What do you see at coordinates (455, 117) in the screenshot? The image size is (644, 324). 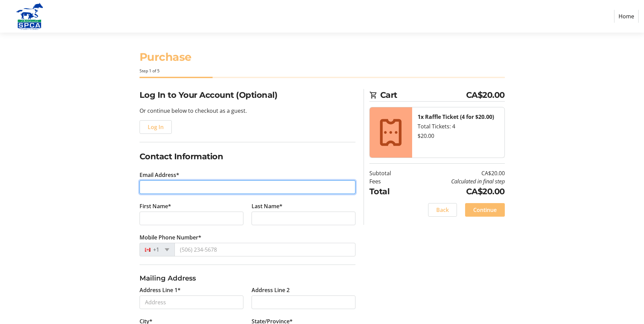 I see `strong: 1x Raffle Ticket (4 for $20.00)` at bounding box center [455, 117].